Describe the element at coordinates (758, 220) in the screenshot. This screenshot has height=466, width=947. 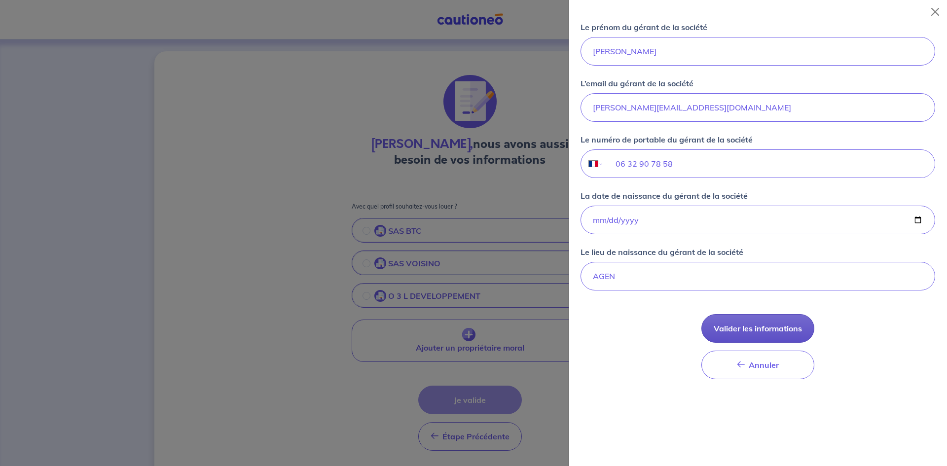
I see `input: user-info-birthdate.placeholder` at that location.